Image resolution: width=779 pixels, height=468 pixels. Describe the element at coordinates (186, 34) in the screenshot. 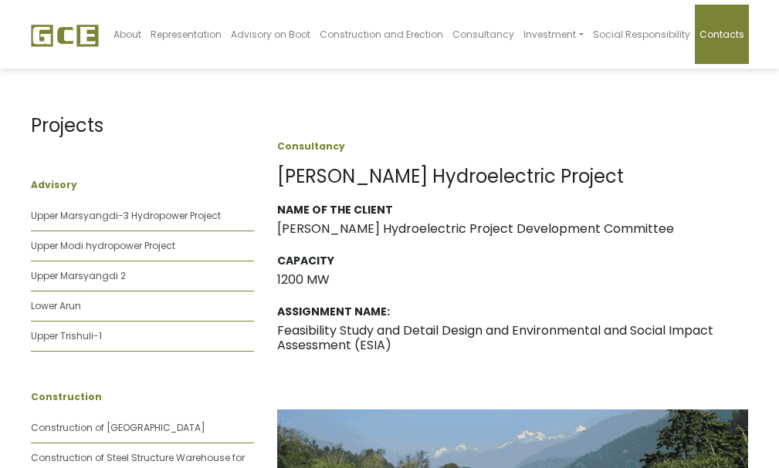

I see `span: Representation` at that location.